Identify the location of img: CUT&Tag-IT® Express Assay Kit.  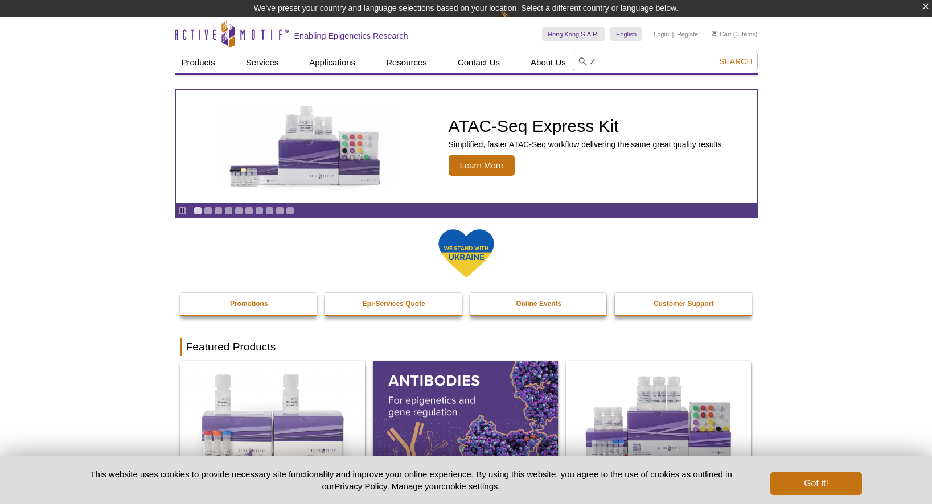
(658, 417).